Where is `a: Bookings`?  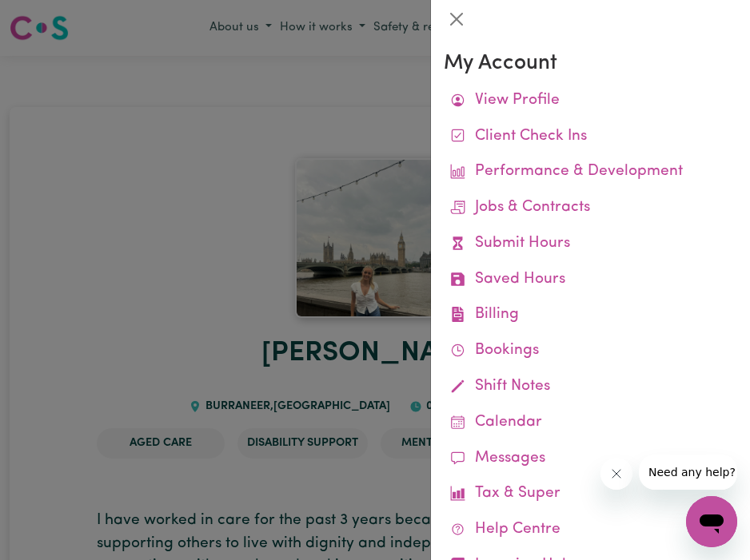 a: Bookings is located at coordinates (590, 350).